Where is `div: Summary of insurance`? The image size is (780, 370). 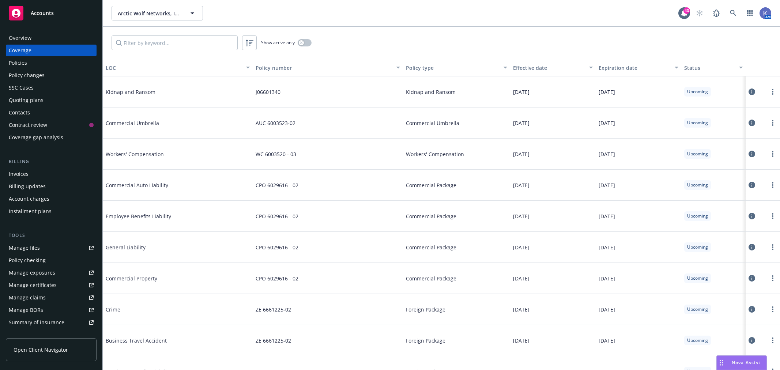 div: Summary of insurance is located at coordinates (37, 323).